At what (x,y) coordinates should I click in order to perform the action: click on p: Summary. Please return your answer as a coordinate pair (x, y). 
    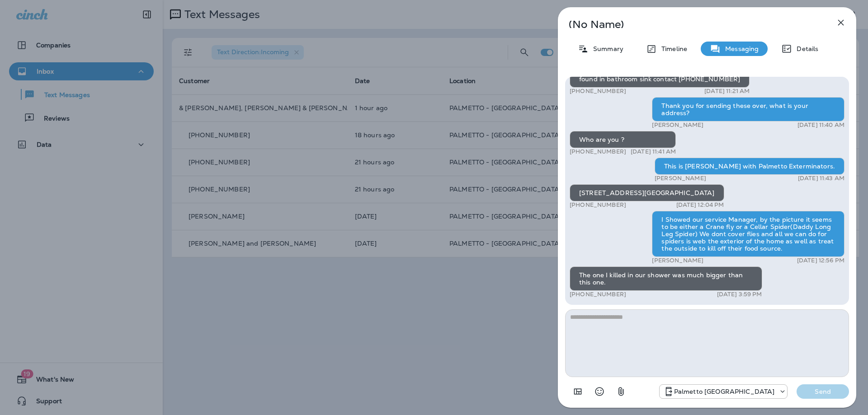
    Looking at the image, I should click on (606, 49).